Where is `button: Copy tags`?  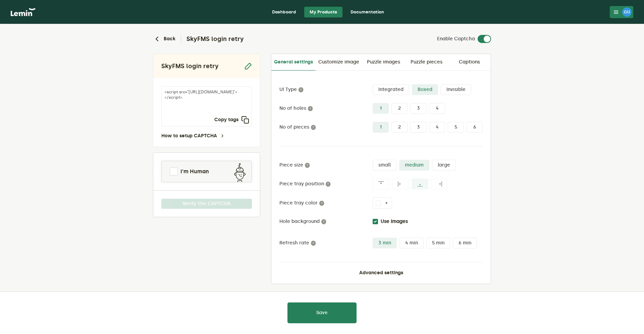 button: Copy tags is located at coordinates (231, 120).